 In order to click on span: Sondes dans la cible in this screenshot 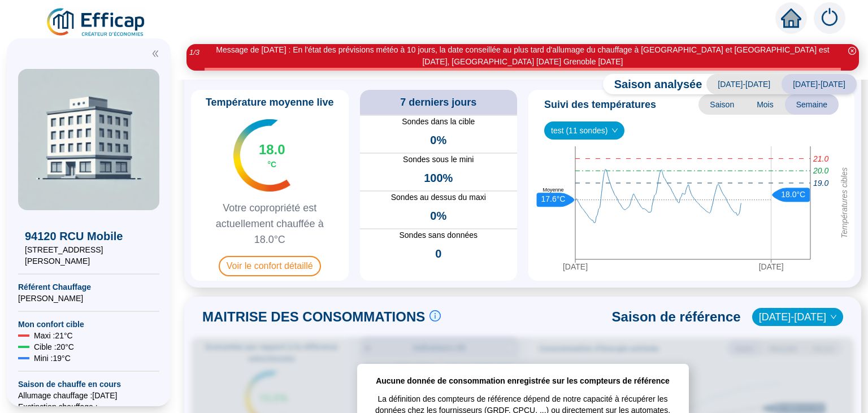, I will do `click(438, 122)`.